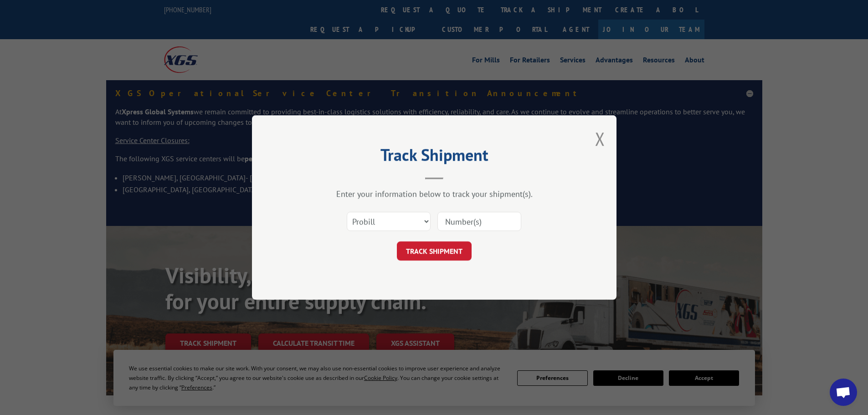  What do you see at coordinates (844, 392) in the screenshot?
I see `a: Open chat` at bounding box center [844, 392].